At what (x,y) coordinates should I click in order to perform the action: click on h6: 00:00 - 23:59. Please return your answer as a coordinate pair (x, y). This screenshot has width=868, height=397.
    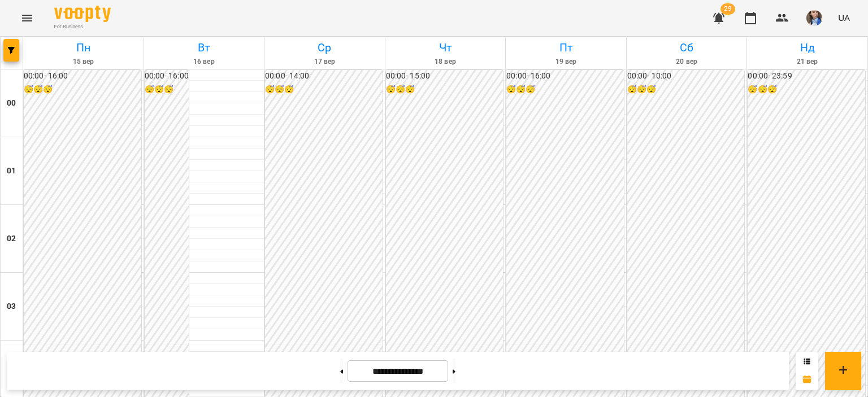
    Looking at the image, I should click on (807, 77).